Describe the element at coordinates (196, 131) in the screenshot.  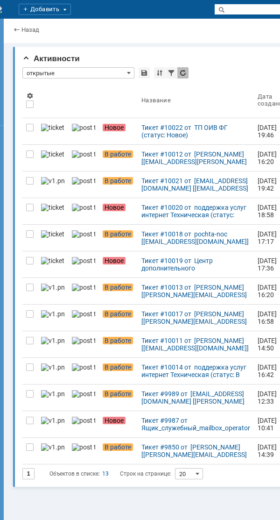
I see `div: Тикет #10022 от ТП ОИВ ФГ (статус: Новое)` at that location.